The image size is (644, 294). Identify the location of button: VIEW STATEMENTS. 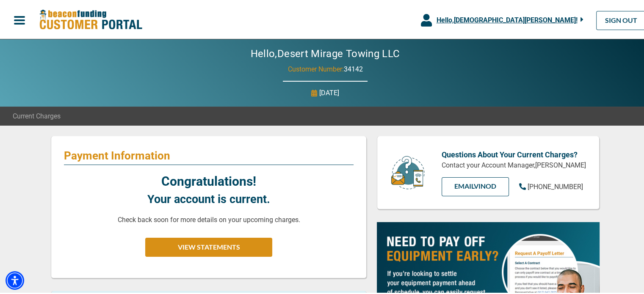
(209, 246).